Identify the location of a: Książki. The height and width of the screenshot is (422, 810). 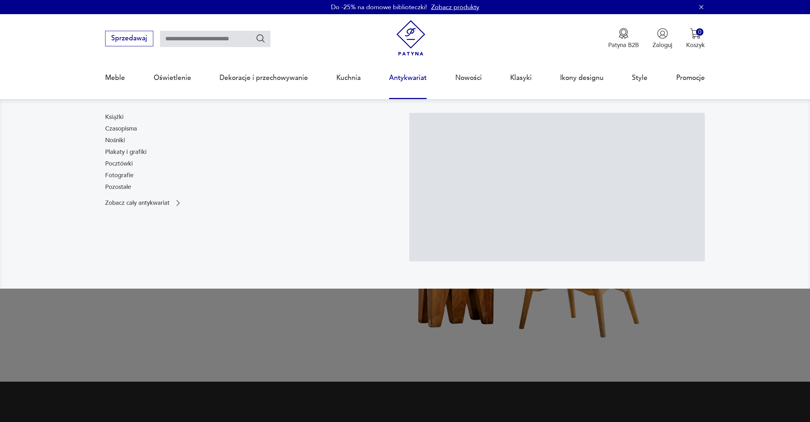
(114, 117).